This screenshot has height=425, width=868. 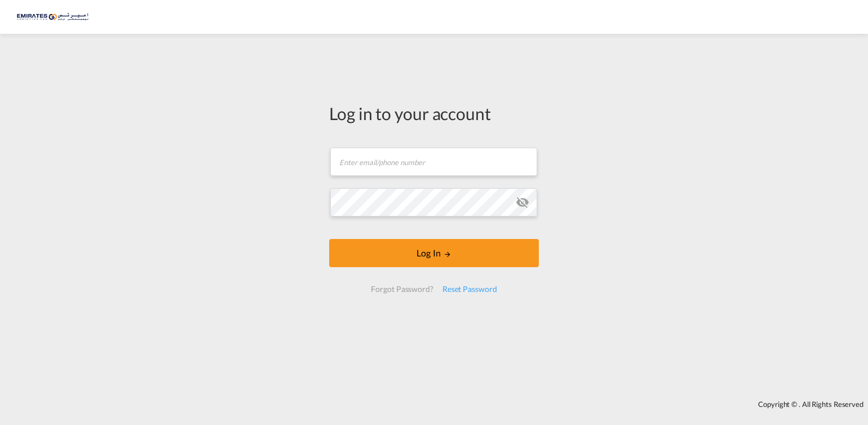 What do you see at coordinates (469, 289) in the screenshot?
I see `div: Reset Password` at bounding box center [469, 289].